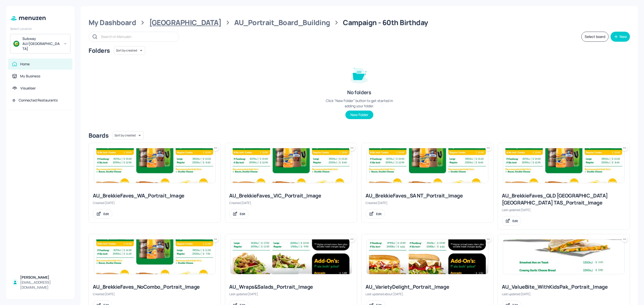 Image resolution: width=644 pixels, height=305 pixels. I want to click on img: 2025-09-25-17587588937729nioi1xyxp.jpeg, so click(564, 257).